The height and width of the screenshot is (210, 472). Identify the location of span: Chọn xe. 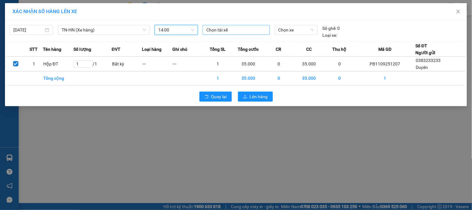
(297, 30).